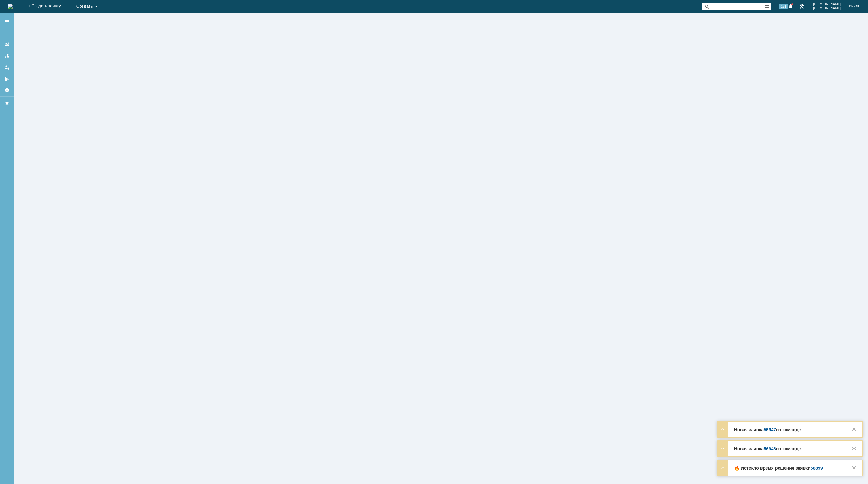  Describe the element at coordinates (767, 6) in the screenshot. I see `span: Расширенный поиск` at that location.